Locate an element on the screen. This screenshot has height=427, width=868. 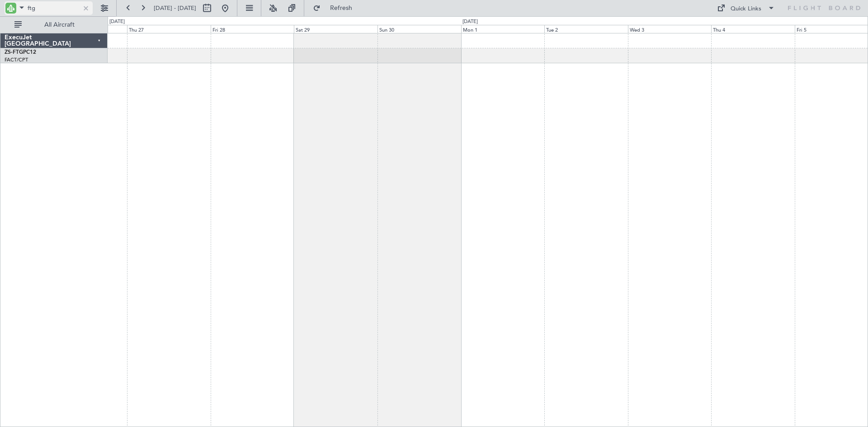
div: Sat 29 is located at coordinates (335, 29).